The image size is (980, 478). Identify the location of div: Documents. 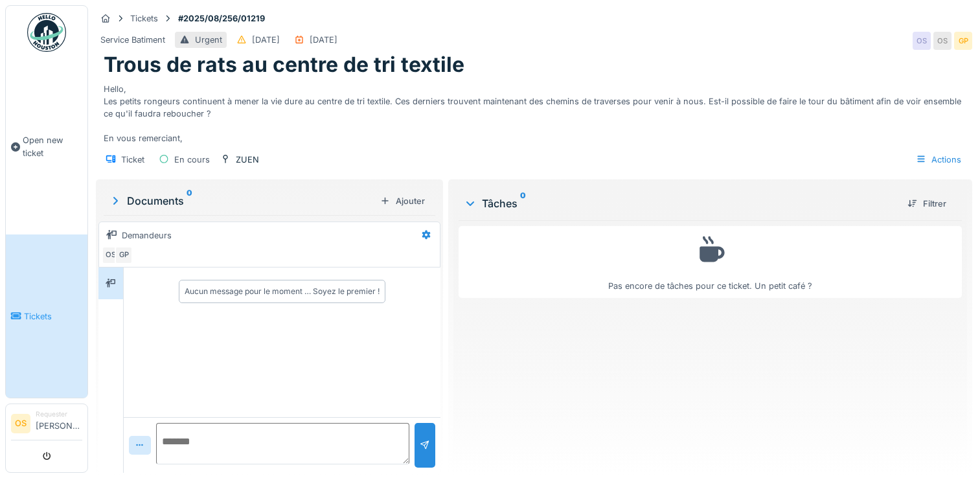
(241, 201).